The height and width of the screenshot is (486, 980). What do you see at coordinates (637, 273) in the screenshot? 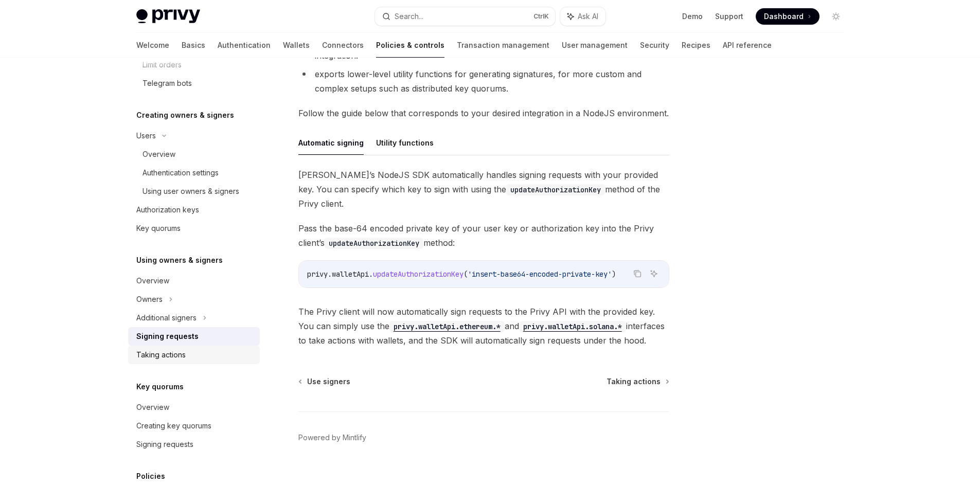
I see `button: Copy the contents from the code block` at bounding box center [637, 273].